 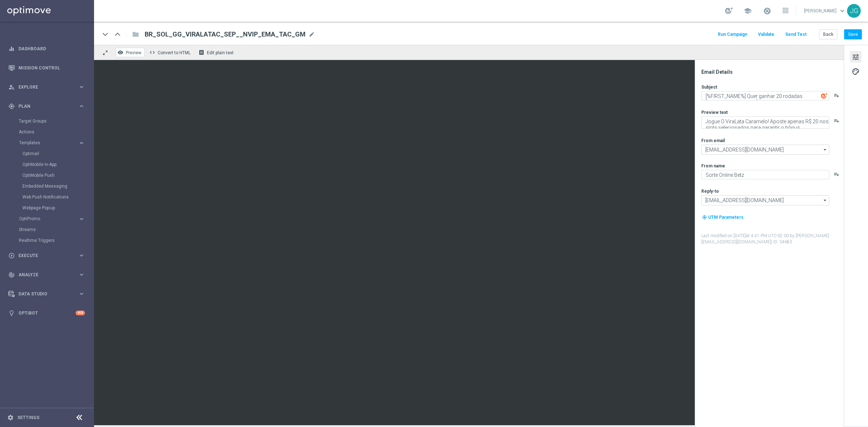 I want to click on div: OptiMobile In-App, so click(x=58, y=164).